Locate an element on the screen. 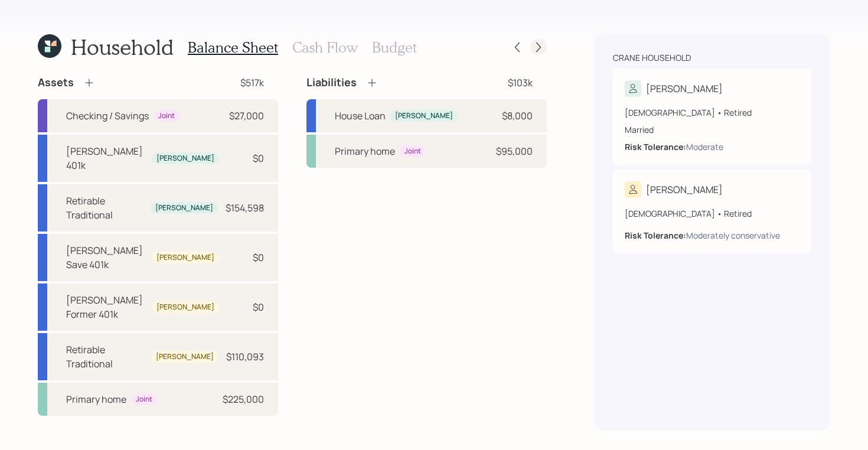 Image resolution: width=868 pixels, height=450 pixels. div: $27,000 is located at coordinates (246, 116).